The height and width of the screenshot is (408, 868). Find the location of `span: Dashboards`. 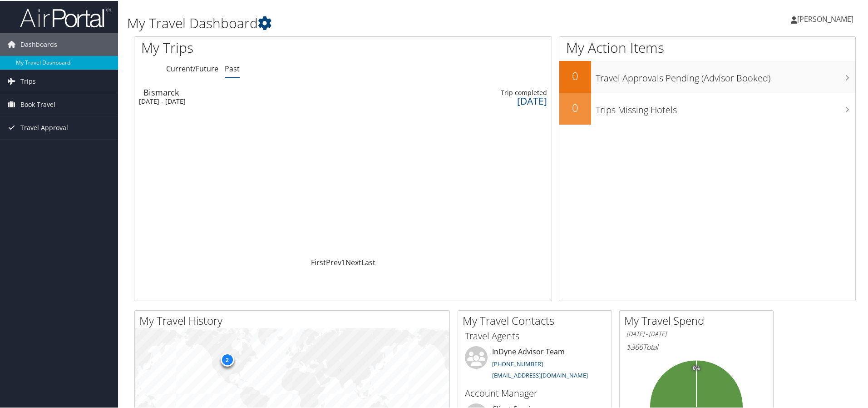

span: Dashboards is located at coordinates (39, 43).